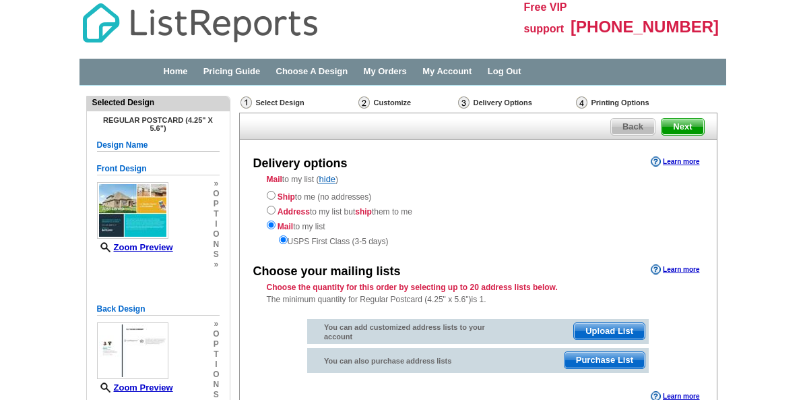 The width and height of the screenshot is (805, 400). What do you see at coordinates (328, 179) in the screenshot?
I see `a: hide` at bounding box center [328, 179].